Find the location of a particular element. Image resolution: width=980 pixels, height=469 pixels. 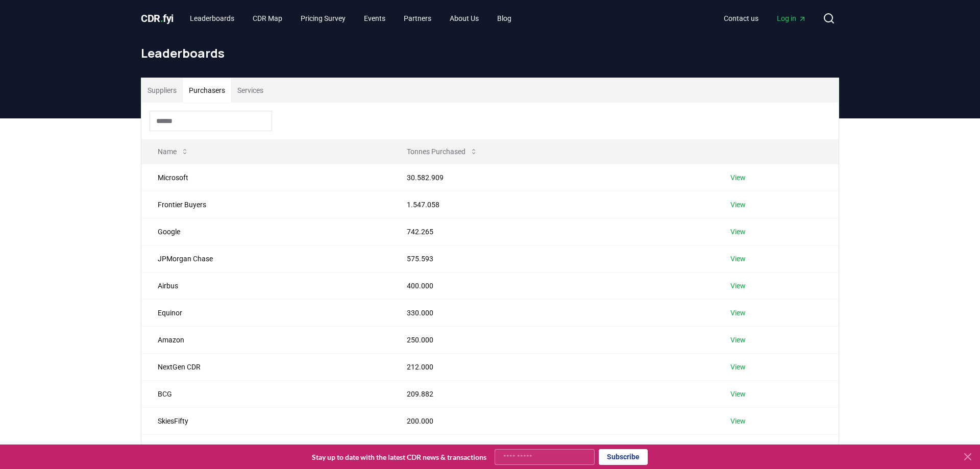

td: 1.547.058 is located at coordinates (552, 204).